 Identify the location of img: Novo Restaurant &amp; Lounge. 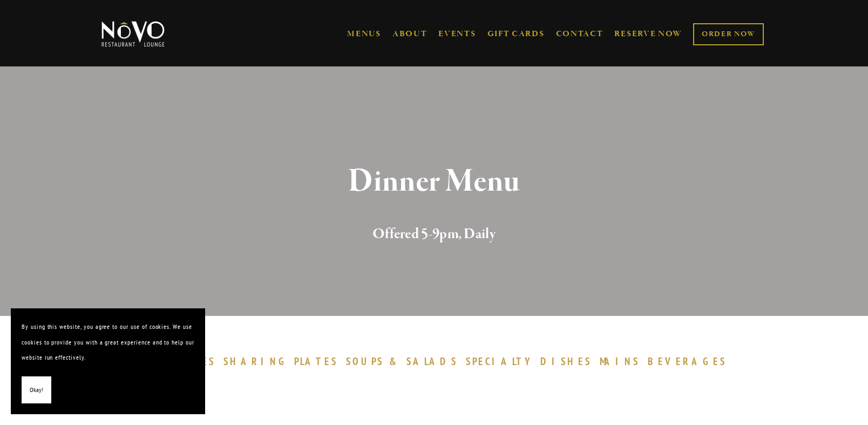
(133, 34).